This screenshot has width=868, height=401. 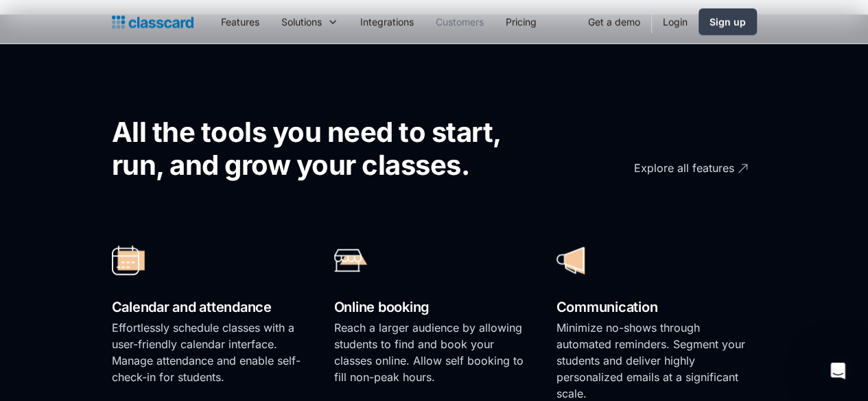 I want to click on a: Get a demo, so click(x=614, y=21).